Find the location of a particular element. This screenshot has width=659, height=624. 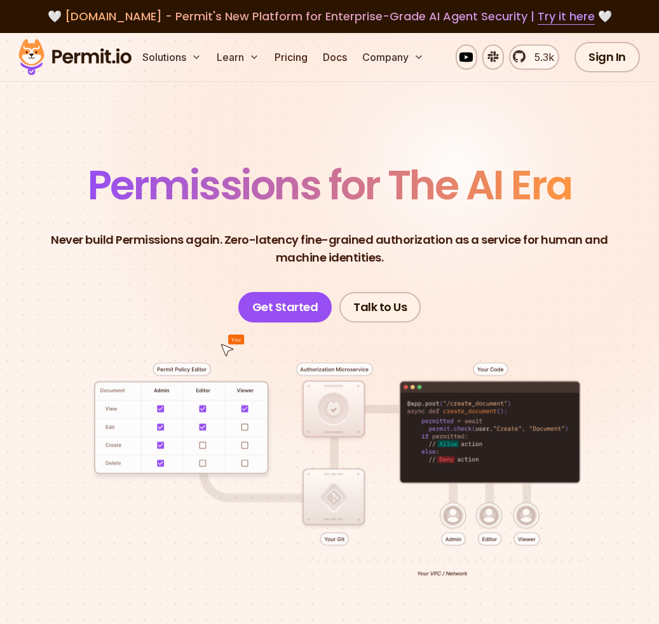

a: 5.3k is located at coordinates (534, 57).